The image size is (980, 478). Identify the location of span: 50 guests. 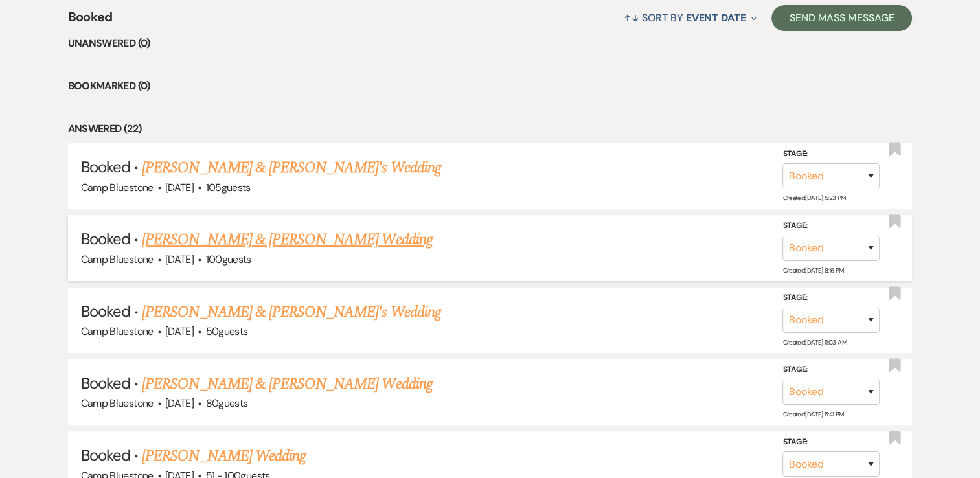
(227, 331).